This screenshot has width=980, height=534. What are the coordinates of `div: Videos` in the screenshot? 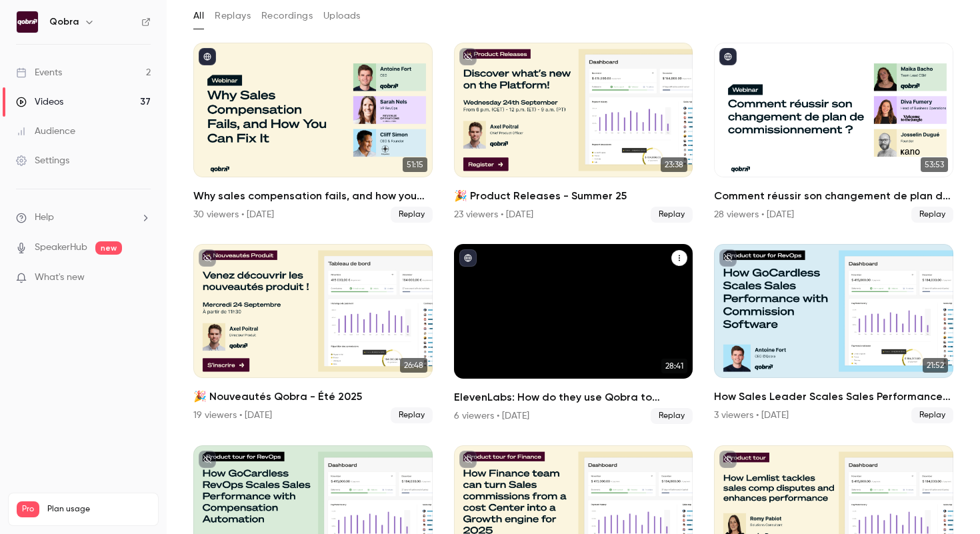 It's located at (39, 102).